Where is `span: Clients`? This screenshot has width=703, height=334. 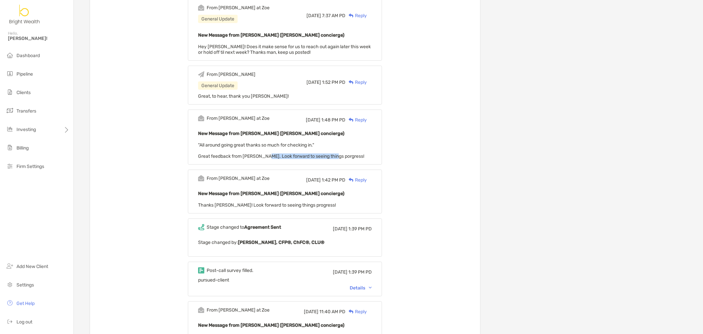 span: Clients is located at coordinates (23, 92).